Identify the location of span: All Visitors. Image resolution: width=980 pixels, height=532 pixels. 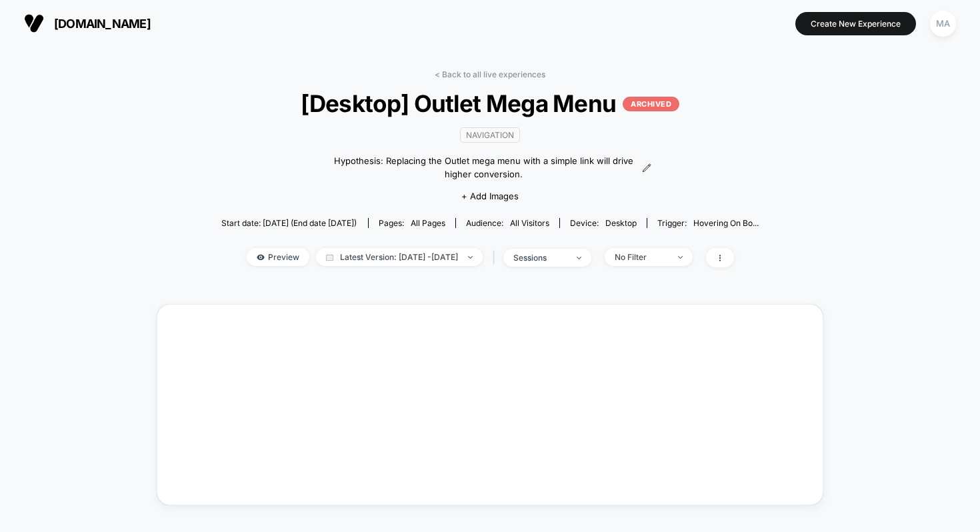
(529, 223).